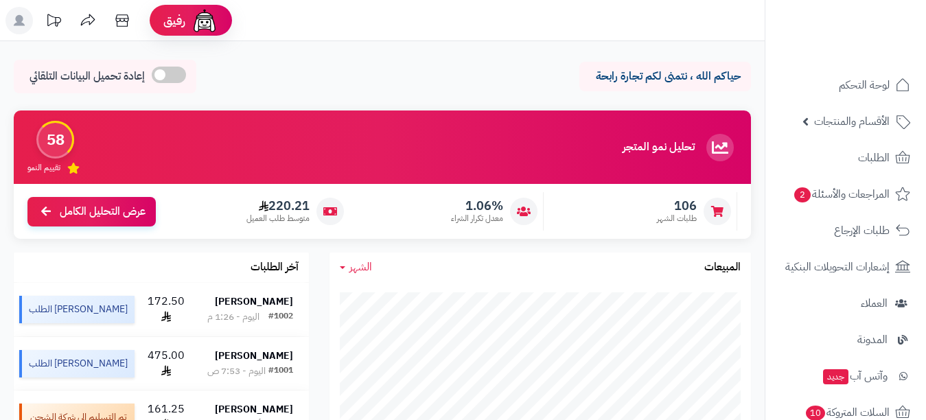  Describe the element at coordinates (278, 206) in the screenshot. I see `span: 220.21` at that location.